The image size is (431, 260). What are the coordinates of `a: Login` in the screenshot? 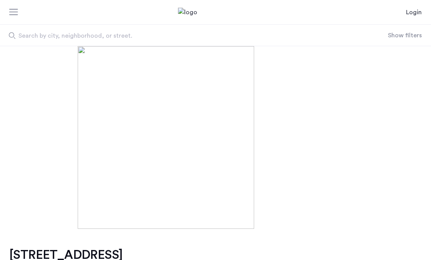 It's located at (414, 12).